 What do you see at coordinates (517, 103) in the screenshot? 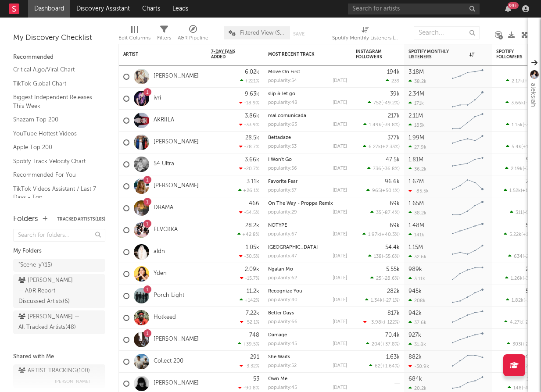
I see `span: 3.66k` at bounding box center [517, 103].